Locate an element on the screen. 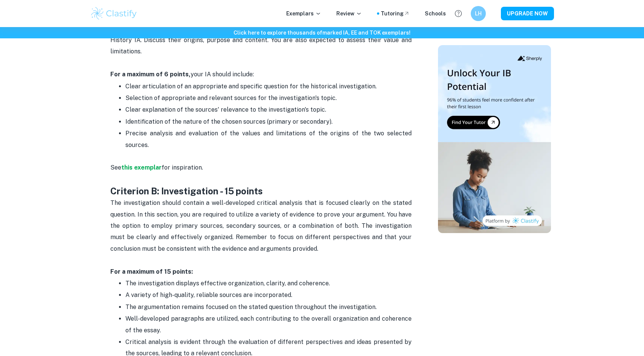 This screenshot has height=356, width=644. h6: Click here to explore thousands of marked IA, EE and TOK exemplars ! is located at coordinates (322, 33).